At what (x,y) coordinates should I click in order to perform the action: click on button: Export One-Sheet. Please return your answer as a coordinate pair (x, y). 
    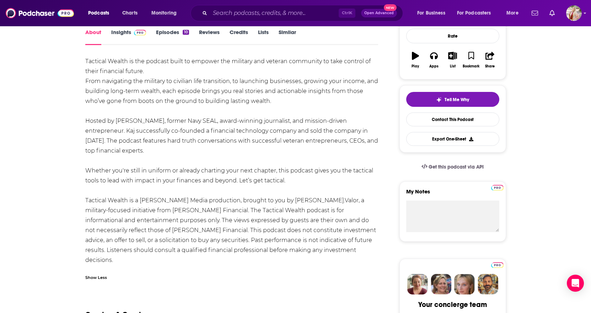
    Looking at the image, I should click on (453, 139).